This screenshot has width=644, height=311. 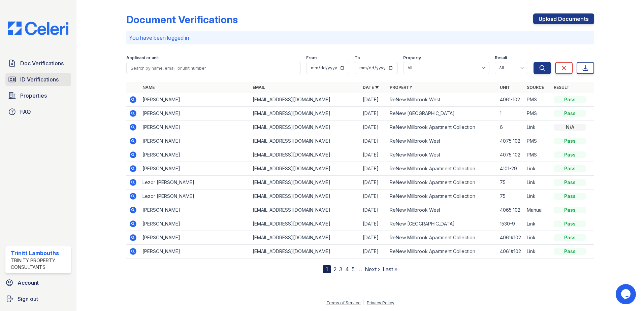 What do you see at coordinates (38, 95) in the screenshot?
I see `a: Properties` at bounding box center [38, 95].